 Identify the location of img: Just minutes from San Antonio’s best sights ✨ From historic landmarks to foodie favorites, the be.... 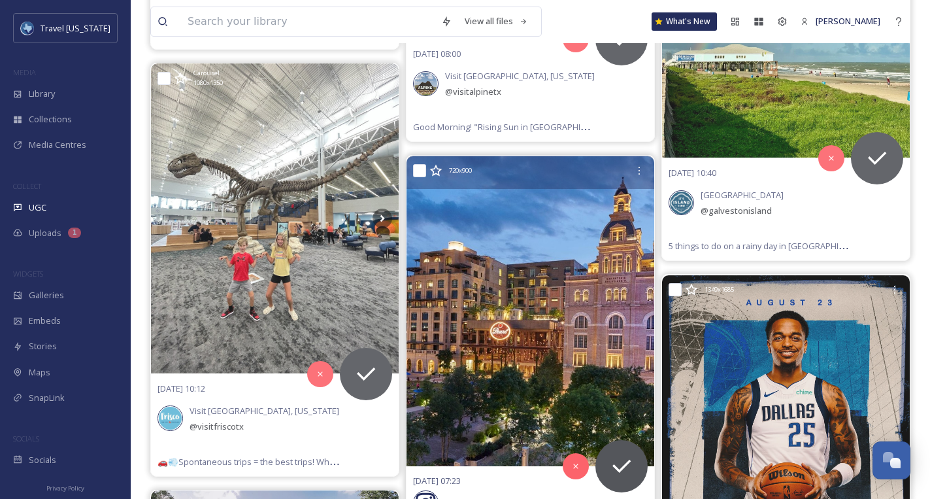
(530, 311).